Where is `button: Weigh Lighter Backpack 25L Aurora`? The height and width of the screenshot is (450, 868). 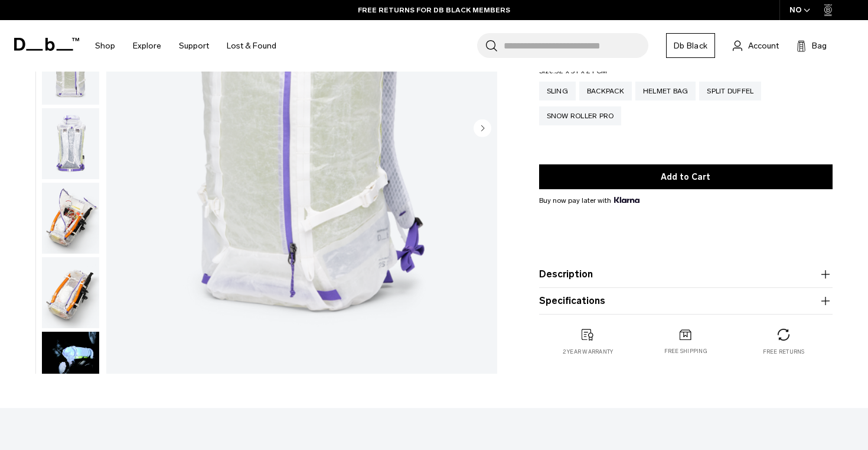 button: Weigh Lighter Backpack 25L Aurora is located at coordinates (70, 367).